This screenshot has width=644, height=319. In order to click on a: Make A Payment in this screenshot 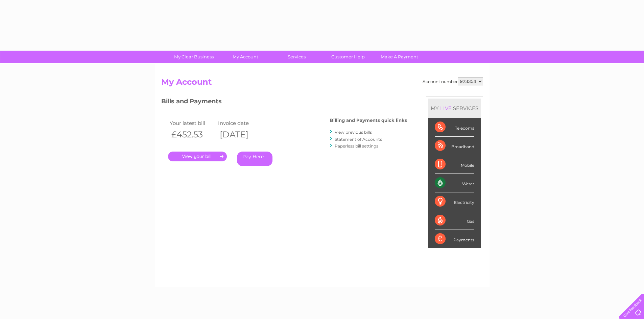, I will do `click(399, 57)`.